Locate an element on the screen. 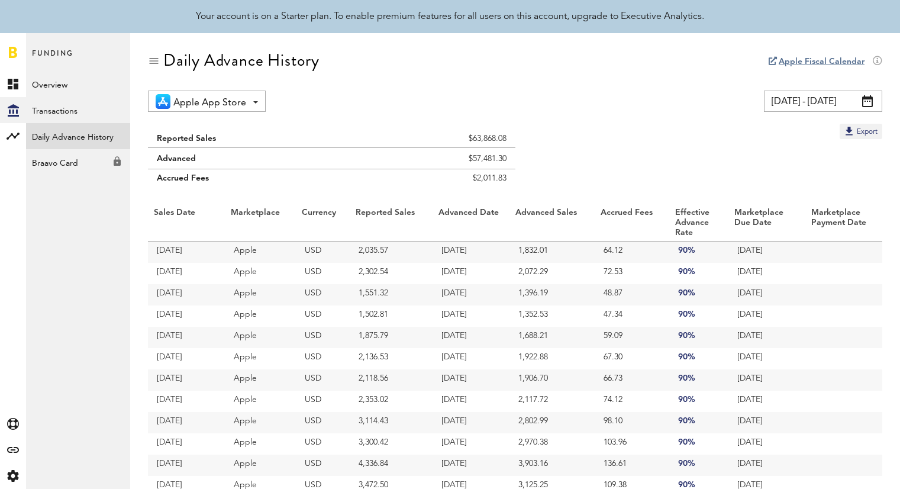 This screenshot has width=900, height=489. a: Overview is located at coordinates (78, 84).